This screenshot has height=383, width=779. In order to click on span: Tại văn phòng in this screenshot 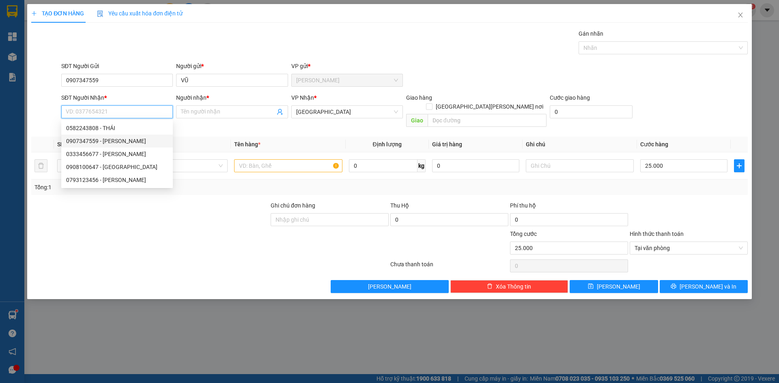, I will do `click(688, 248)`.